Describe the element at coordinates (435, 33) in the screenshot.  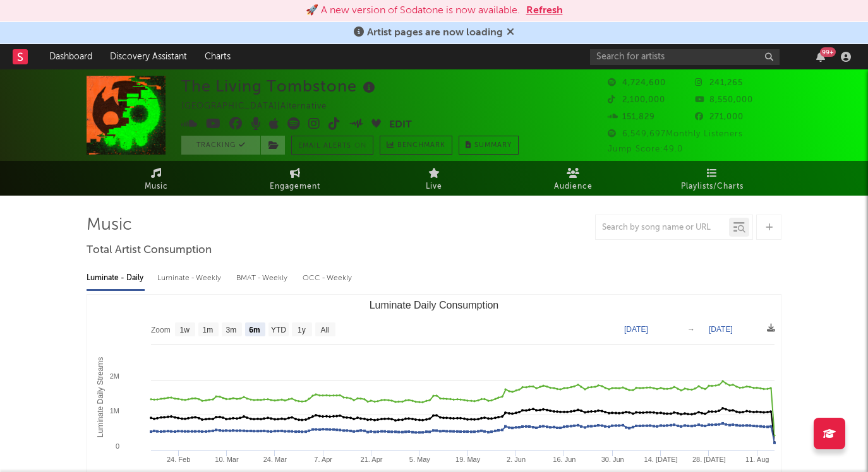
I see `span: Artist pages are now loading` at that location.